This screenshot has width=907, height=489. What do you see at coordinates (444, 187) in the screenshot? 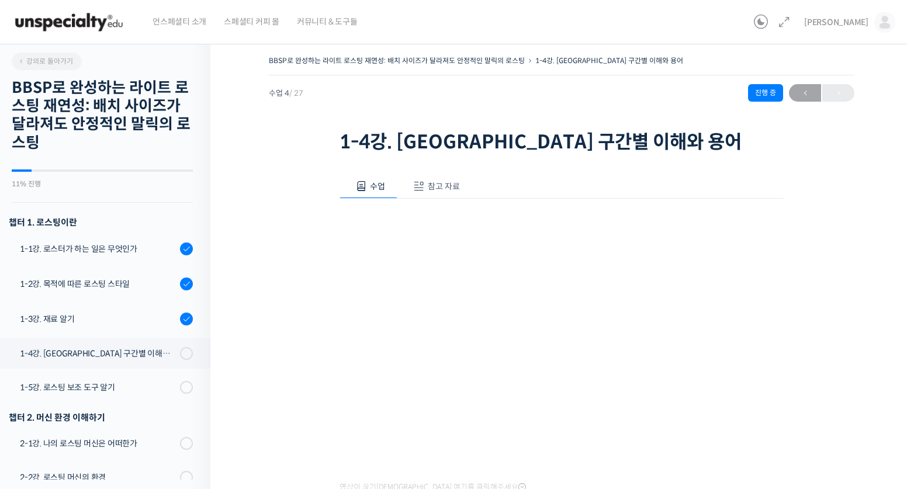
I see `span: 참고 자료` at bounding box center [444, 187].